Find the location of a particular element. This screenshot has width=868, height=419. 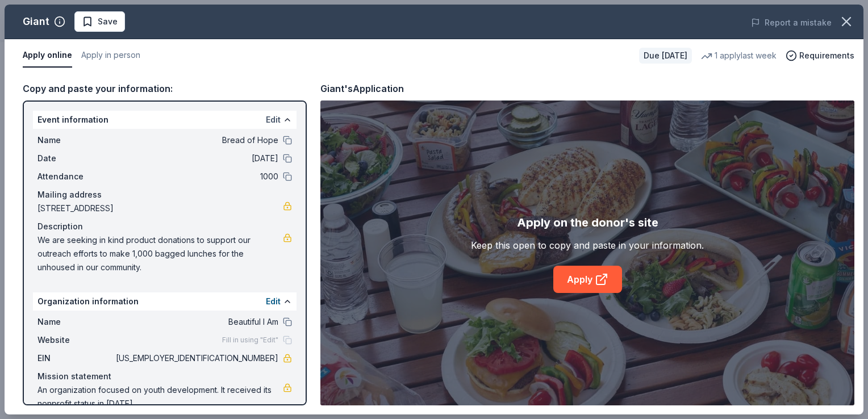

span: Fill in using "Edit" is located at coordinates (250, 340).